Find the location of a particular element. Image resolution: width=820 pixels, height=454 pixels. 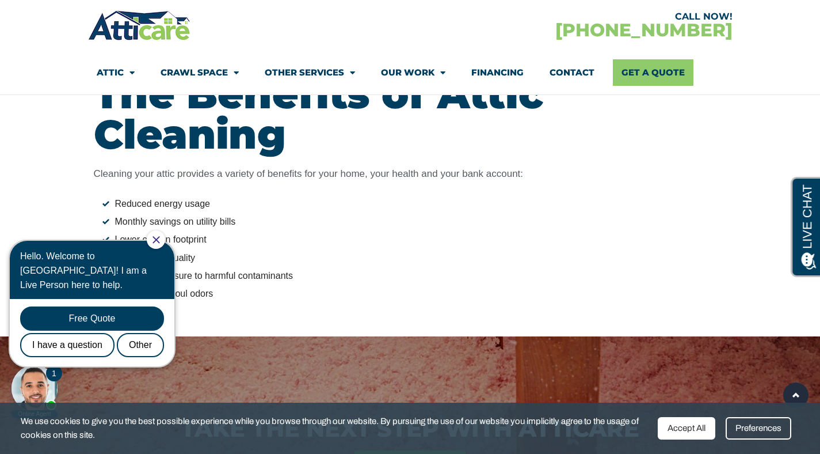

div: Preferences is located at coordinates (759, 428).